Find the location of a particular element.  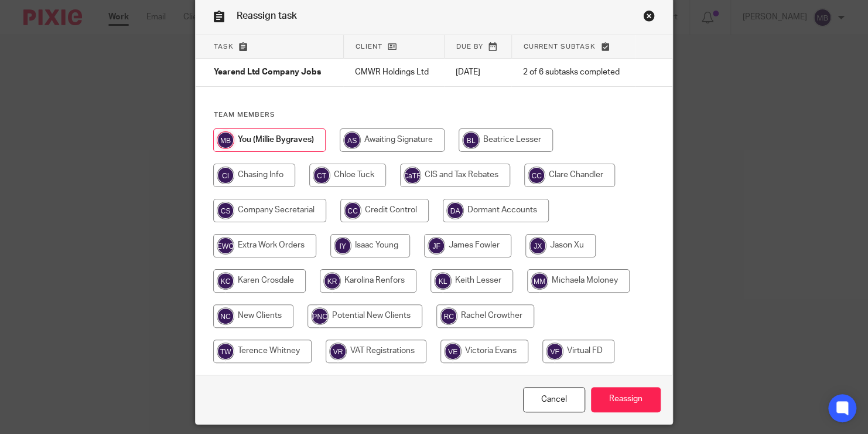

span: Due by is located at coordinates (470, 47).